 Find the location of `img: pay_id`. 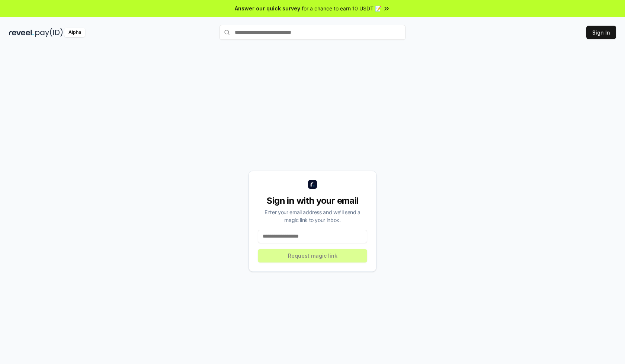

img: pay_id is located at coordinates (49, 32).